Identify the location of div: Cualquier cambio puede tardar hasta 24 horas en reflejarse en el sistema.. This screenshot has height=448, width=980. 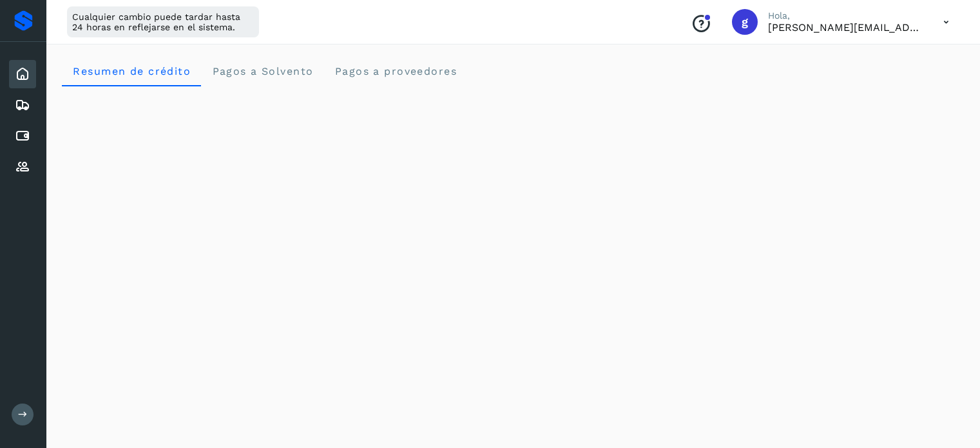
(163, 22).